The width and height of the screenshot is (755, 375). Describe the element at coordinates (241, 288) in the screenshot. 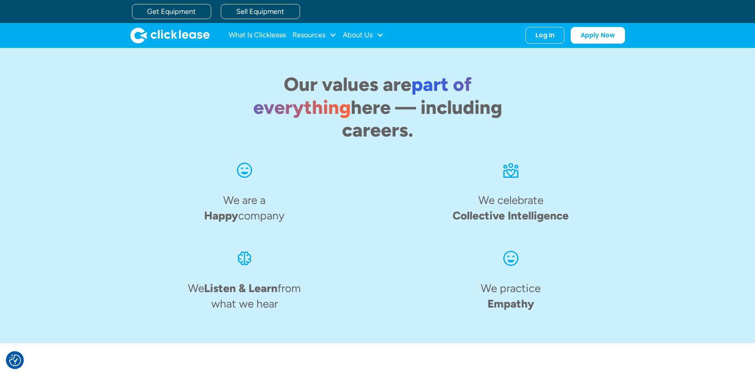

I see `span: Listen & Learn` at that location.